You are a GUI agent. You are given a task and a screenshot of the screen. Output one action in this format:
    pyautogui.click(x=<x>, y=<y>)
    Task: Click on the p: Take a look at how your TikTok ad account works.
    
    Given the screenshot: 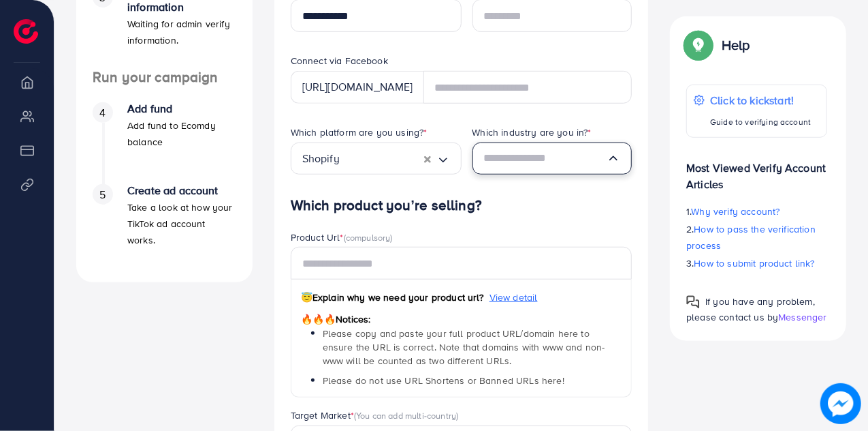 What is the action you would take?
    pyautogui.click(x=182, y=224)
    